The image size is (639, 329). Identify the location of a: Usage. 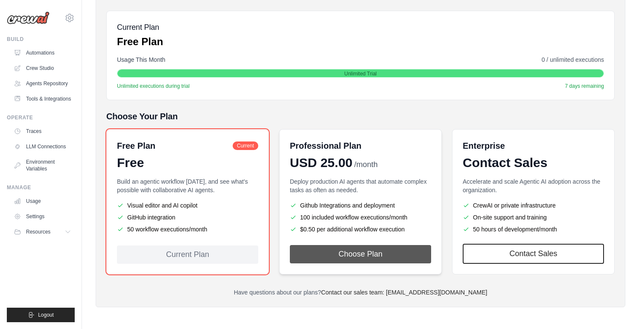
(42, 201).